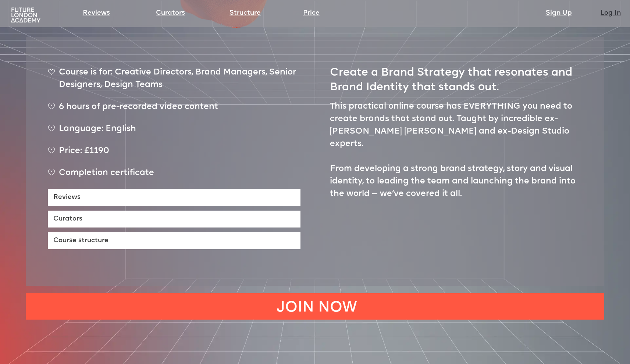 The height and width of the screenshot is (364, 630). What do you see at coordinates (174, 110) in the screenshot?
I see `div: 6 hours of pre-recorded video content` at bounding box center [174, 110].